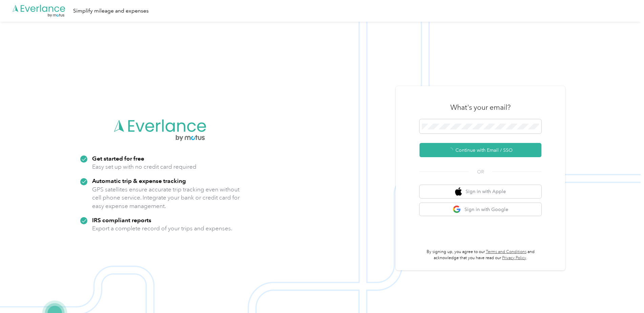  I want to click on p: GPS satellites ensure accurate trip tracking even without cell phone service. Integrate your bank..., so click(166, 198).